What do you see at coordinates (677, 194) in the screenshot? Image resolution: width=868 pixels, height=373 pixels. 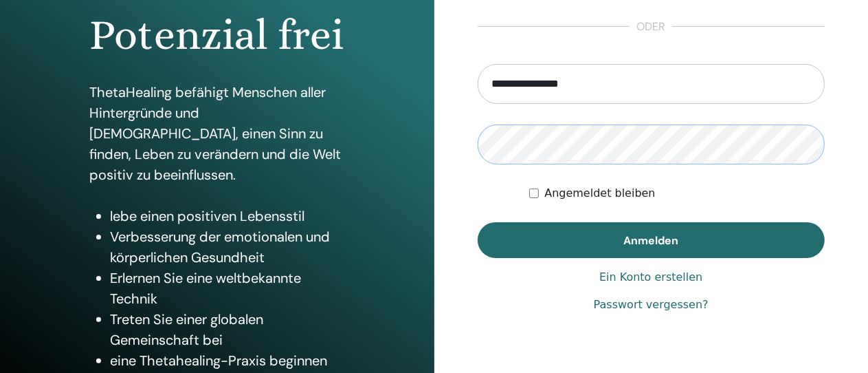 I see `div: Keep me authenticated indefinitely or until I manually logout` at bounding box center [677, 194].